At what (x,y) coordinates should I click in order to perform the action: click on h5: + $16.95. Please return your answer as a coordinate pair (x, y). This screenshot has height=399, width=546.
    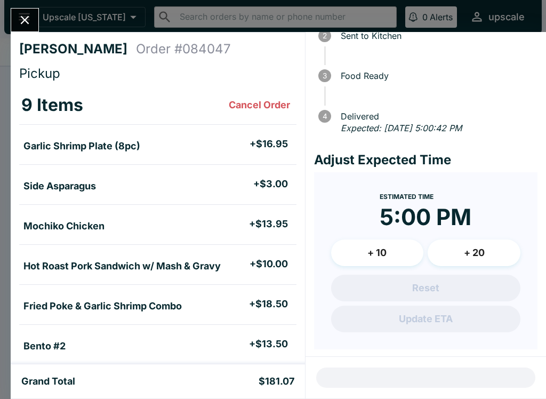
    Looking at the image, I should click on (269, 144).